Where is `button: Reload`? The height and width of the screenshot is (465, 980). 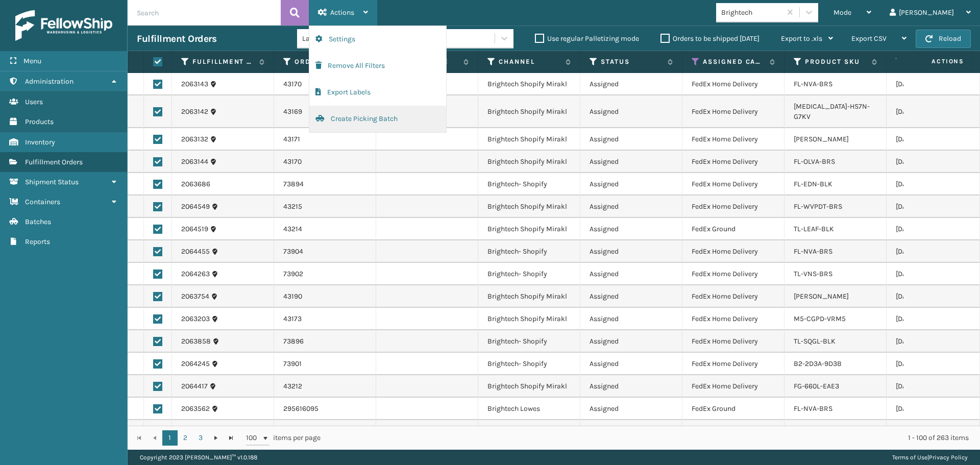 button: Reload is located at coordinates (943, 39).